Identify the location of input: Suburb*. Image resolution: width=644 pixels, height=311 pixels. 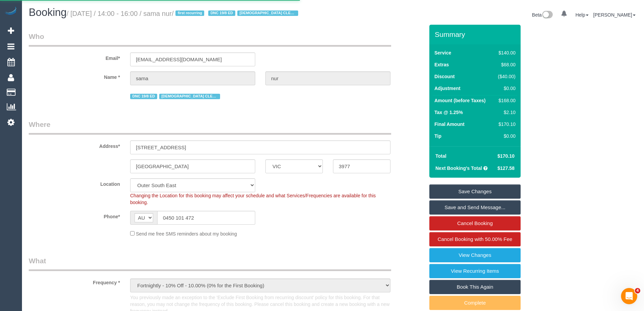
(193, 166).